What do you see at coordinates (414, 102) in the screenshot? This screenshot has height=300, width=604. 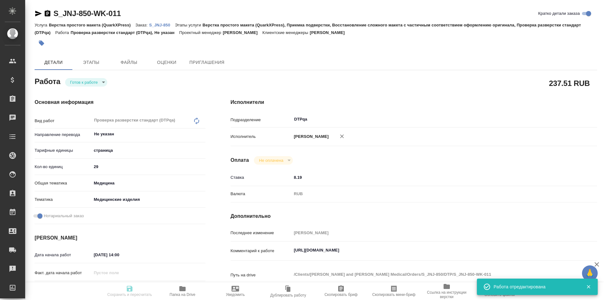 I see `h4: Исполнители` at bounding box center [414, 102].